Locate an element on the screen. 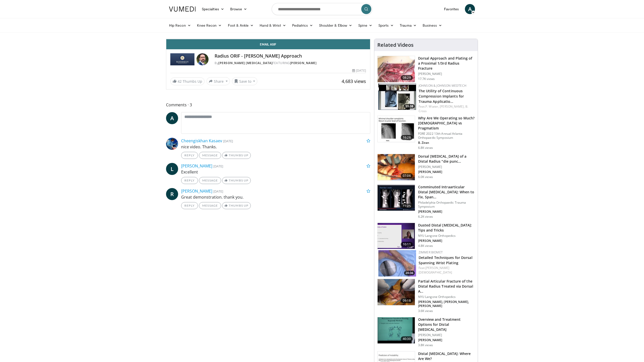  a: Browse is located at coordinates (239, 9).